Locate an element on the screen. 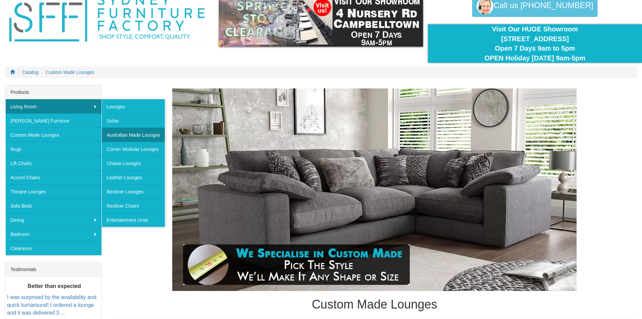 This screenshot has width=642, height=319. a: Lounges is located at coordinates (133, 106).